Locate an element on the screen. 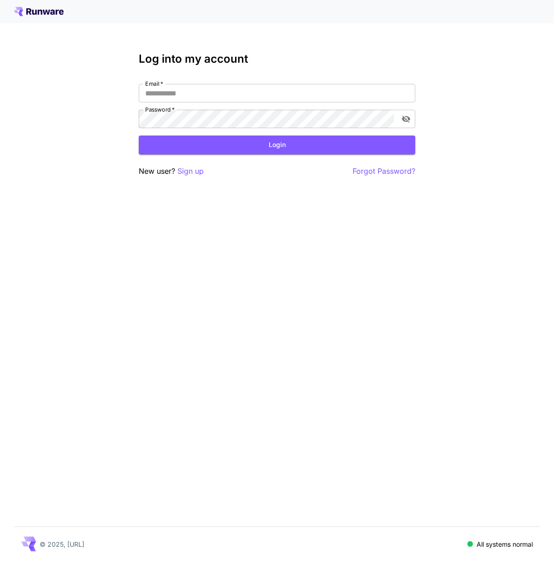 The height and width of the screenshot is (561, 554). h3: Log into my account is located at coordinates (277, 59).